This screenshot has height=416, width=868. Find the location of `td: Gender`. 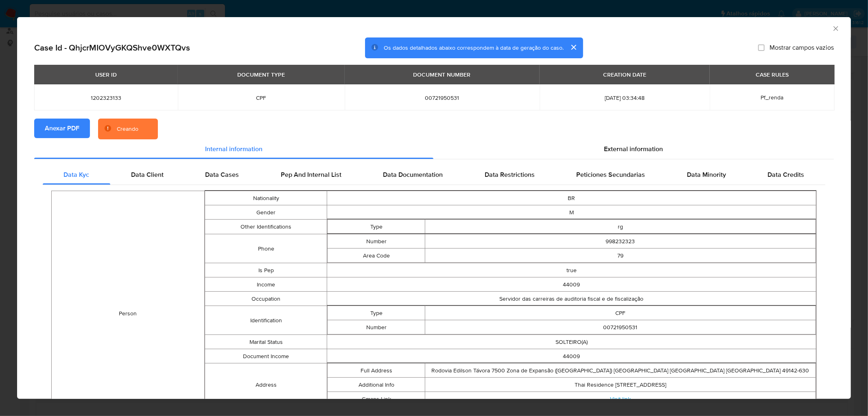

td: Gender is located at coordinates (266, 212).